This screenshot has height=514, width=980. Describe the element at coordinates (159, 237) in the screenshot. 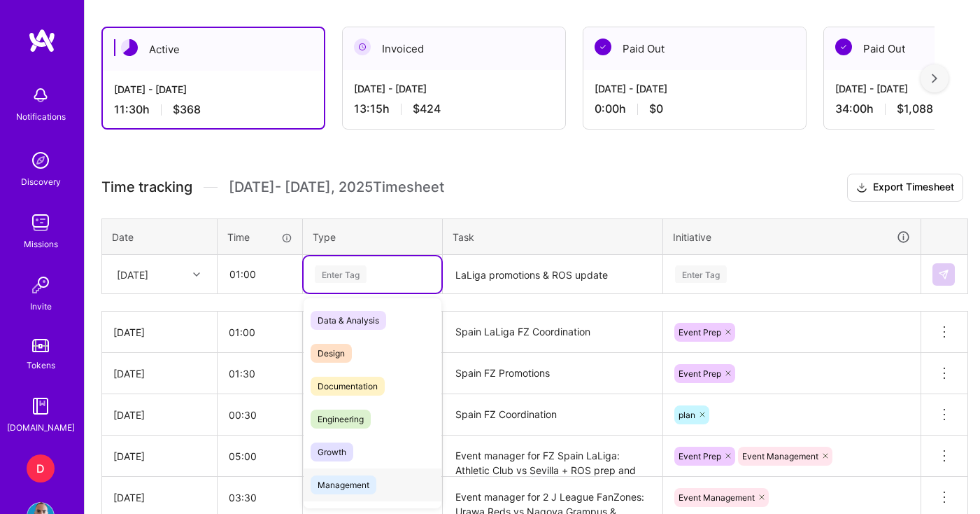

I see `th: Date` at that location.